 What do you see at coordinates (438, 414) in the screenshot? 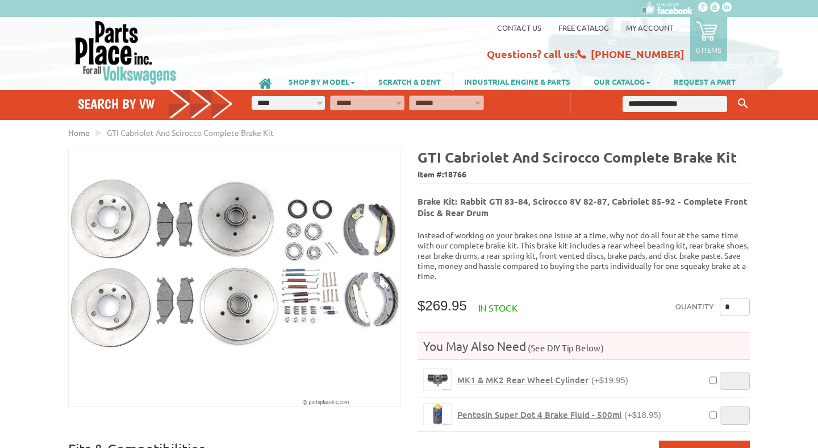
I see `img: Pentosin Super Dot 4 Brake Fluid - 500ml` at bounding box center [438, 414].